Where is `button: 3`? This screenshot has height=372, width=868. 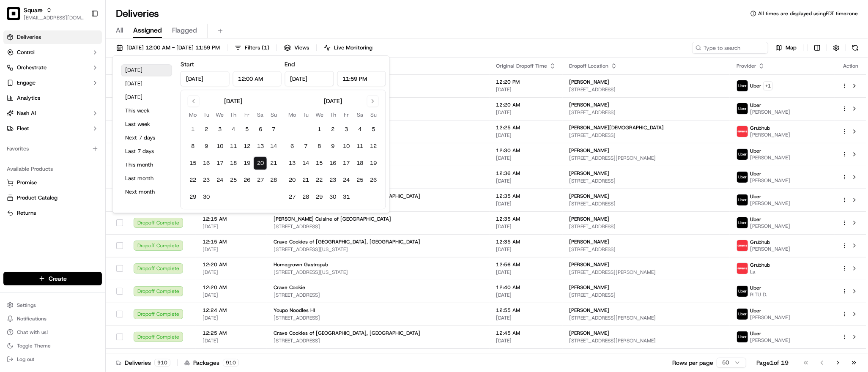 button: 3 is located at coordinates (347, 129).